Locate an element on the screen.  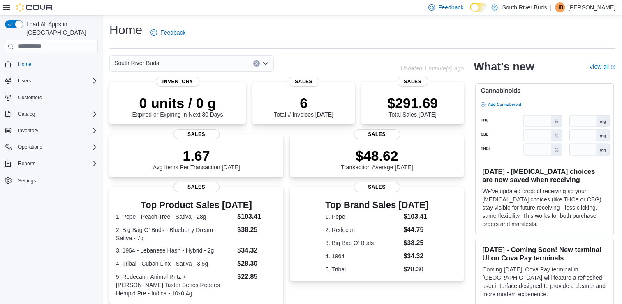
dd: $22.85 is located at coordinates (257, 276).